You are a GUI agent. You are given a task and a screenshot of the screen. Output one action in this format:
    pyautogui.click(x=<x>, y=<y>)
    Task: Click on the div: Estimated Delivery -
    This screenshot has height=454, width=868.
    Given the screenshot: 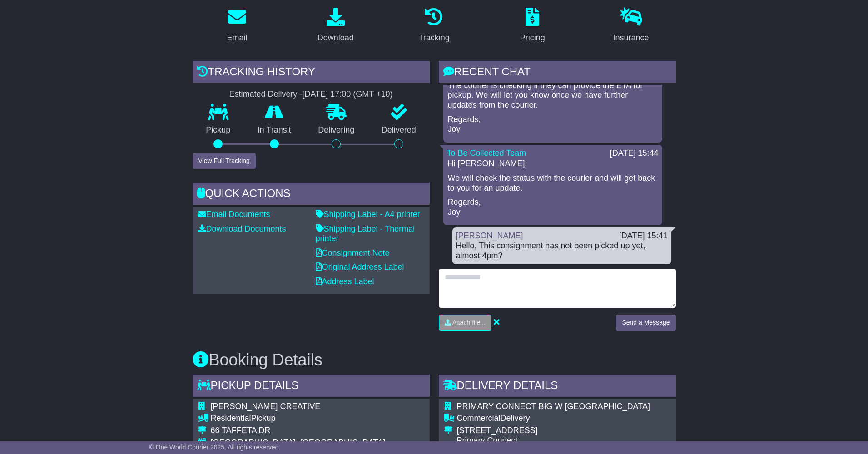 What is the action you would take?
    pyautogui.click(x=311, y=95)
    